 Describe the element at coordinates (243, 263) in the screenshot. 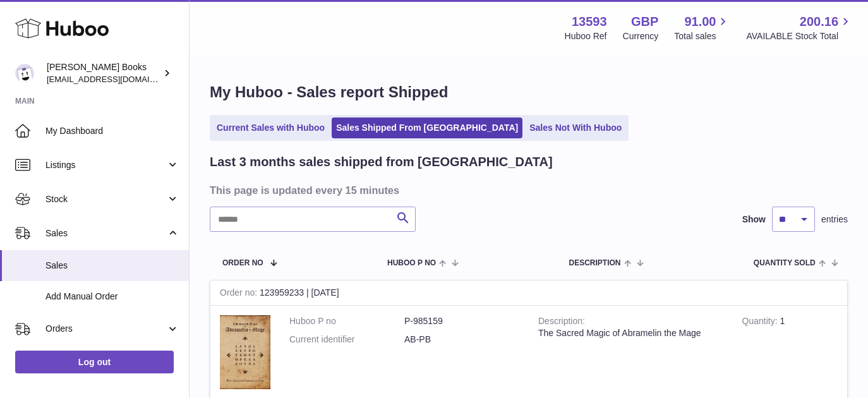

I see `span: Order No` at that location.